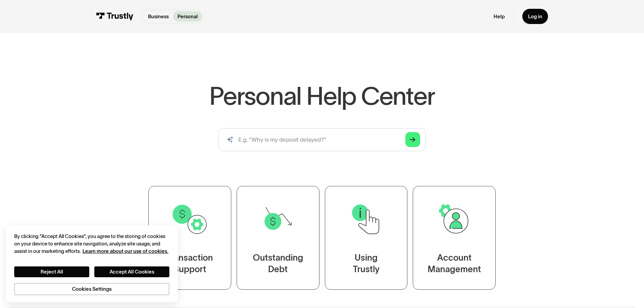  Describe the element at coordinates (190, 238) in the screenshot. I see `a: TransactionSupport` at that location.